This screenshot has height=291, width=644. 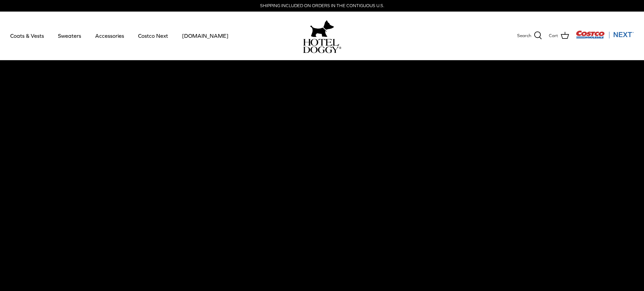 What do you see at coordinates (153, 36) in the screenshot?
I see `a: Costco Next` at bounding box center [153, 36].